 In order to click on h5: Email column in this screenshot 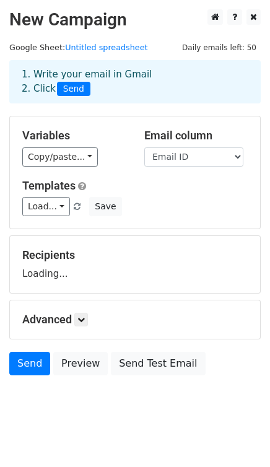, I will do `click(196, 136)`.